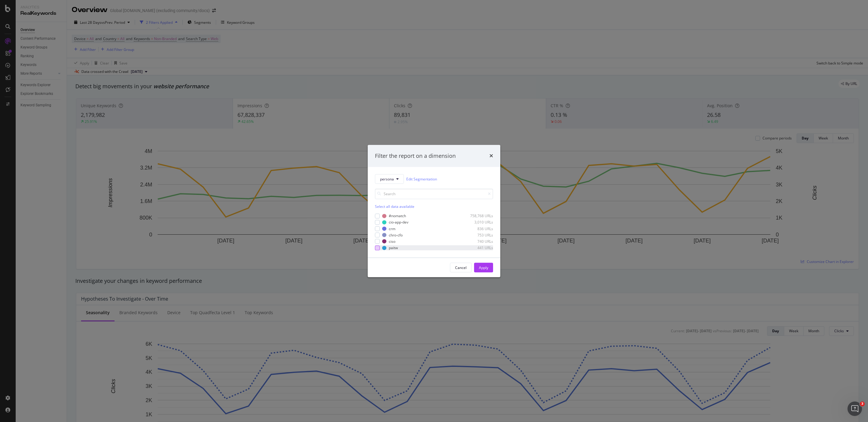  What do you see at coordinates (461, 268) in the screenshot?
I see `div: Cancel` at bounding box center [461, 268].